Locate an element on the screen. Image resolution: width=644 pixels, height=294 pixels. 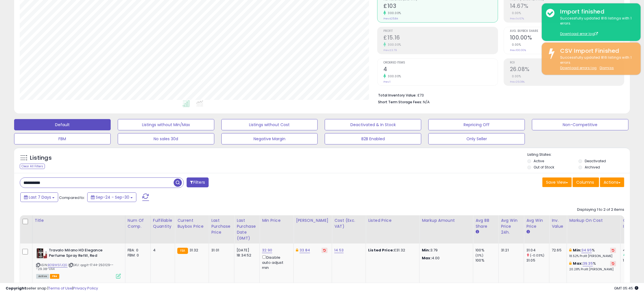
b: Min: is located at coordinates (577, 250).